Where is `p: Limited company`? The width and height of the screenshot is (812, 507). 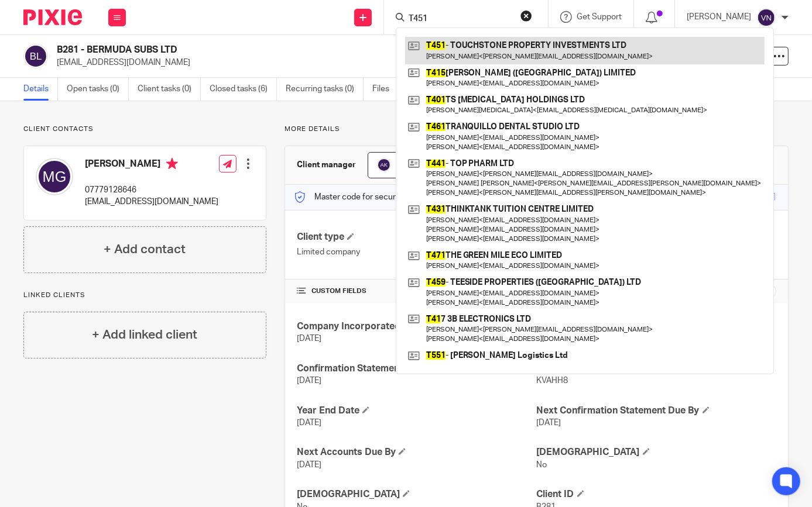
p: Limited company is located at coordinates (416, 252).